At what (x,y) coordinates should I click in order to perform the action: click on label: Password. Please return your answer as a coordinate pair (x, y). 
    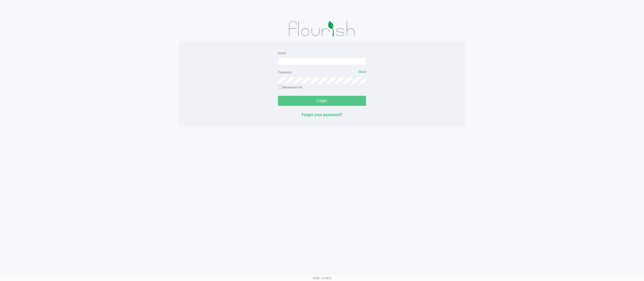
    Looking at the image, I should click on (285, 72).